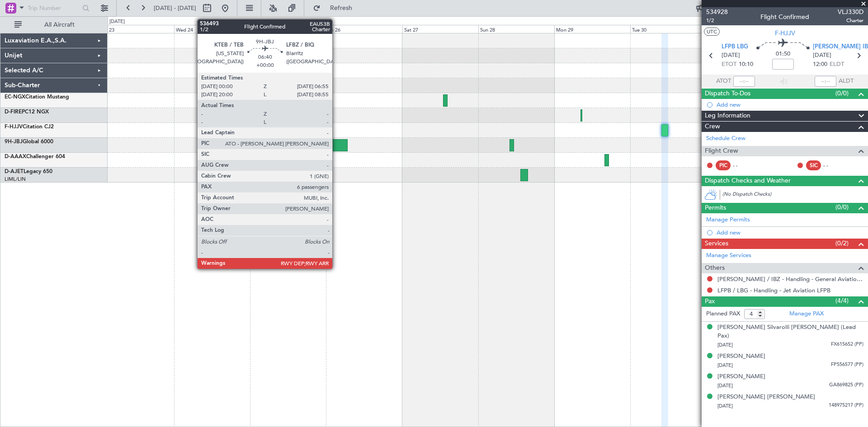 The width and height of the screenshot is (868, 427). I want to click on span: Permits, so click(715, 208).